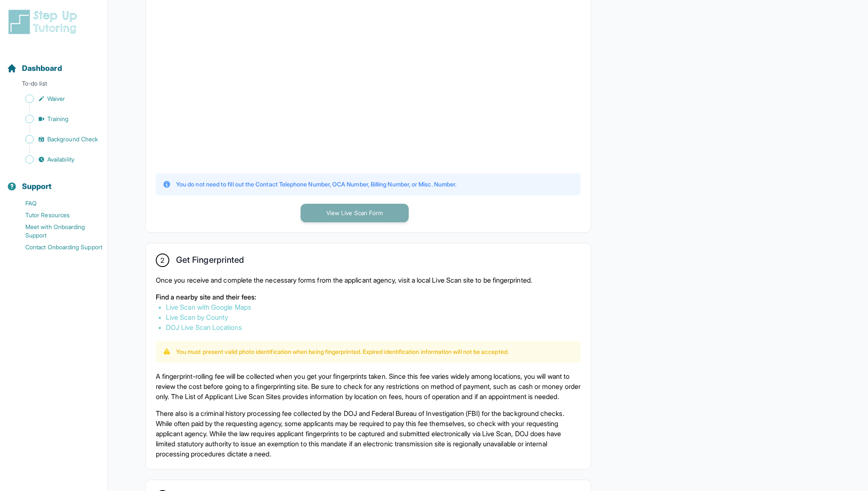  I want to click on span: Background Check, so click(73, 140).